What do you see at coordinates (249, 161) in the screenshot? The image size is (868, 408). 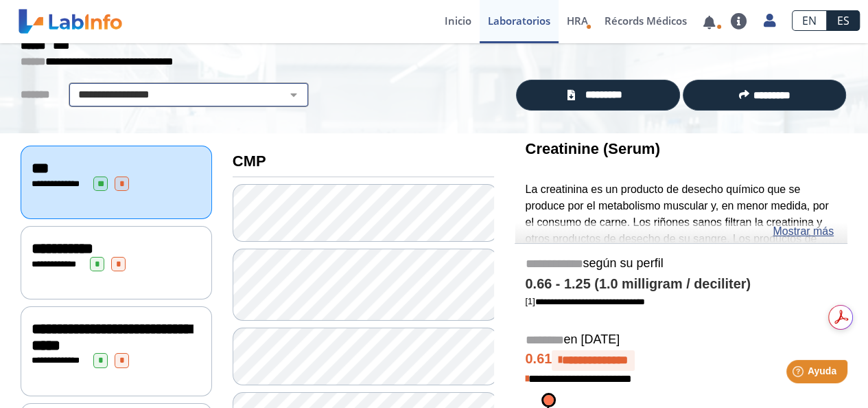 I see `b: CMP` at bounding box center [249, 161].